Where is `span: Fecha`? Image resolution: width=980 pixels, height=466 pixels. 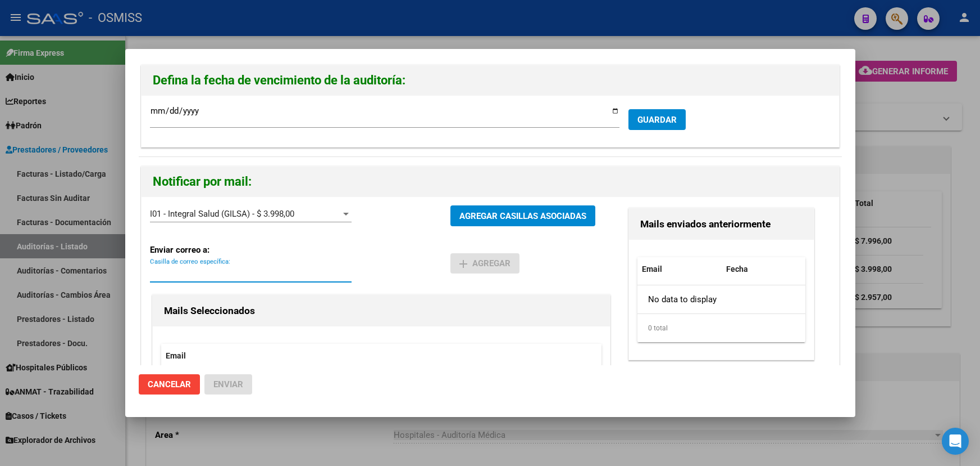 span: Fecha is located at coordinates (737, 269).